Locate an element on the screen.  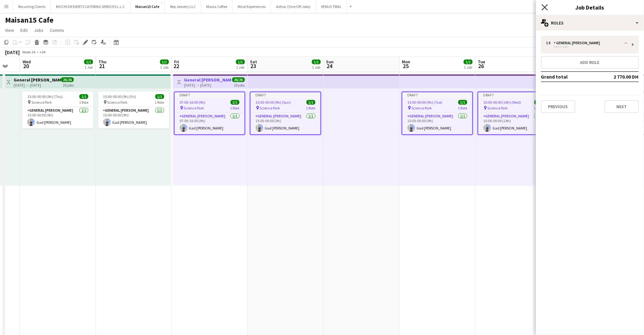
button: Previous is located at coordinates (558, 106).